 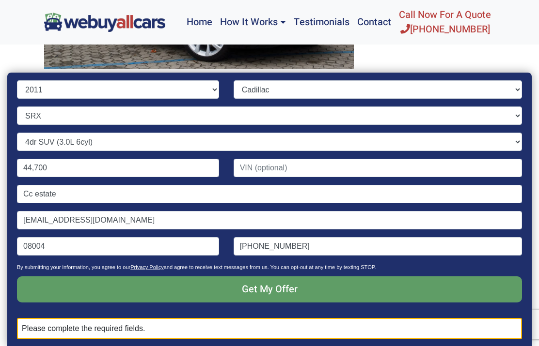 I want to click on a: Contact, so click(x=374, y=22).